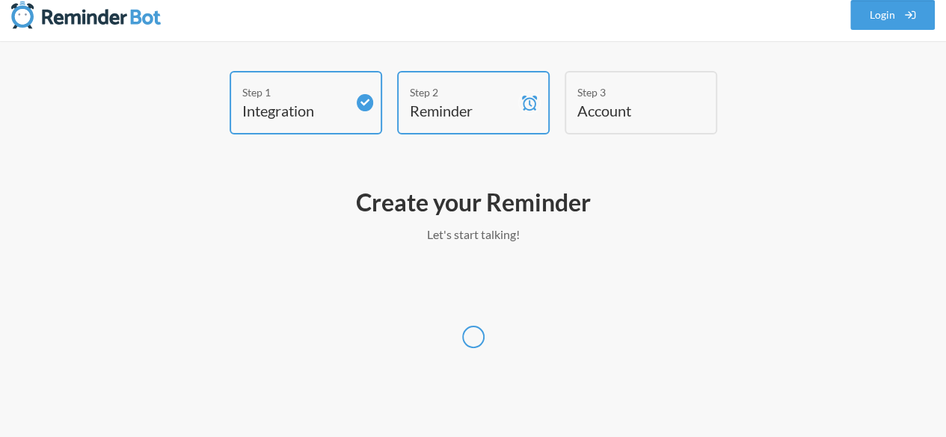 This screenshot has height=437, width=946. Describe the element at coordinates (629, 111) in the screenshot. I see `h4: Account` at that location.